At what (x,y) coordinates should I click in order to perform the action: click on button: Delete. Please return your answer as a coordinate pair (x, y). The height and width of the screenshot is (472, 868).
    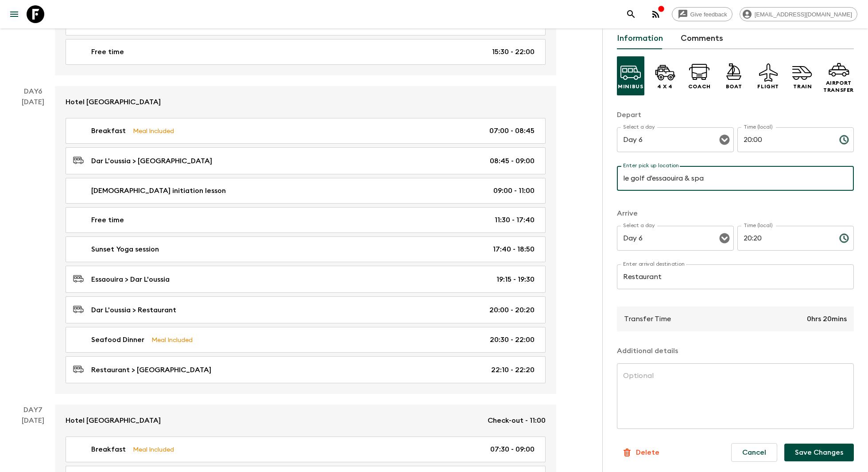
    Looking at the image, I should click on (641, 452).